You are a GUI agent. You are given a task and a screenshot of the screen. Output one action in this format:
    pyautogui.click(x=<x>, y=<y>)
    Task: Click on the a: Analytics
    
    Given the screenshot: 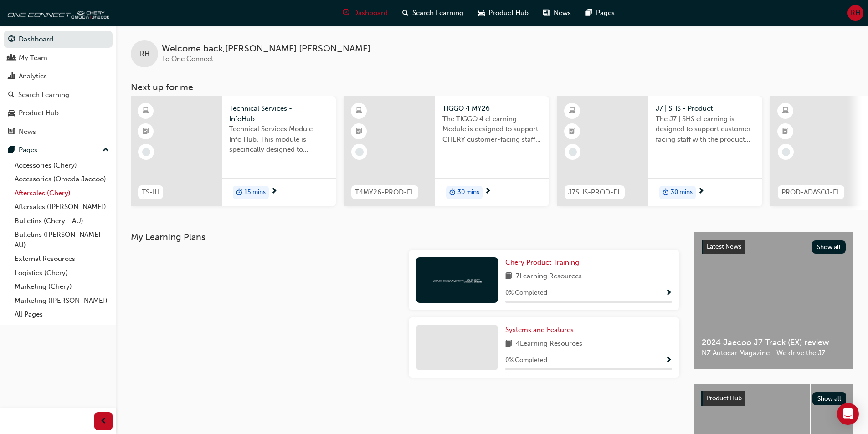 What is the action you would take?
    pyautogui.click(x=58, y=76)
    